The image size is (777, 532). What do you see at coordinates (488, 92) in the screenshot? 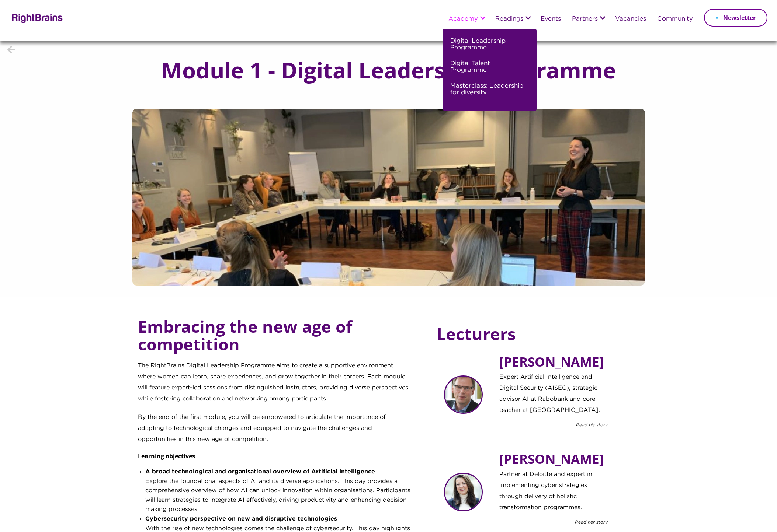
I see `a: Masterclass: Leadership for diversity` at bounding box center [488, 92].